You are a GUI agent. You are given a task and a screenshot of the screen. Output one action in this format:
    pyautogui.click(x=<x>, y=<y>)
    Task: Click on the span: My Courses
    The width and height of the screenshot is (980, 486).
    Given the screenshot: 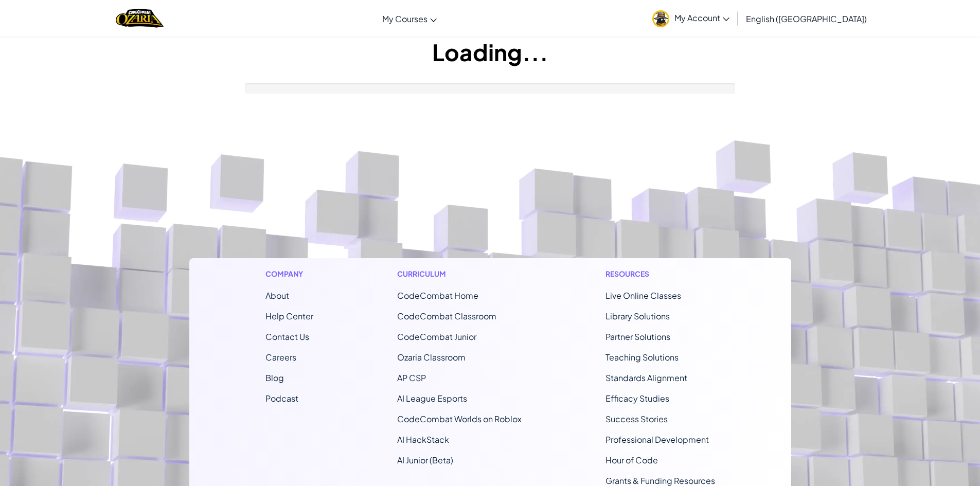 What is the action you would take?
    pyautogui.click(x=405, y=19)
    